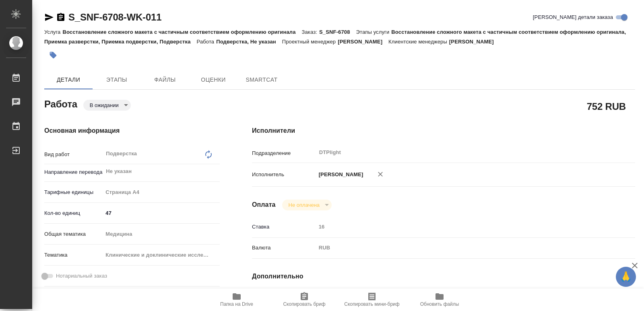 This screenshot has height=311, width=644. I want to click on div: Клинические и доклинические исследования, so click(161, 254).